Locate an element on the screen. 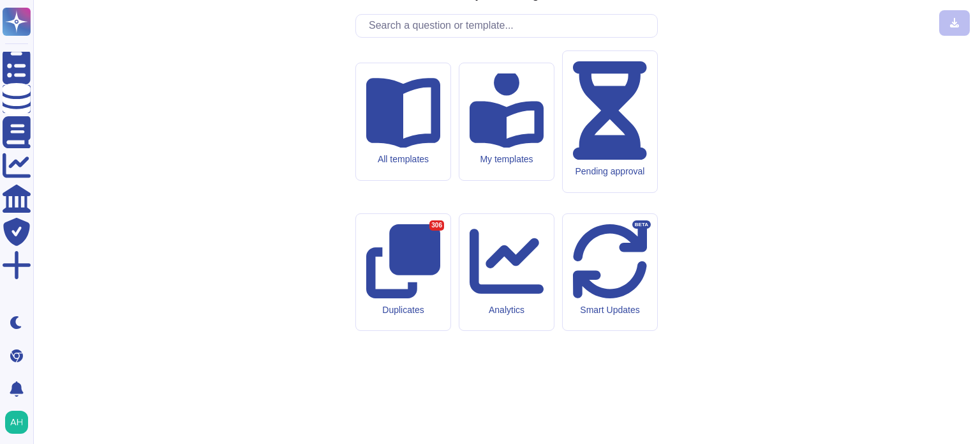 Image resolution: width=980 pixels, height=444 pixels. div: BETA is located at coordinates (641, 225).